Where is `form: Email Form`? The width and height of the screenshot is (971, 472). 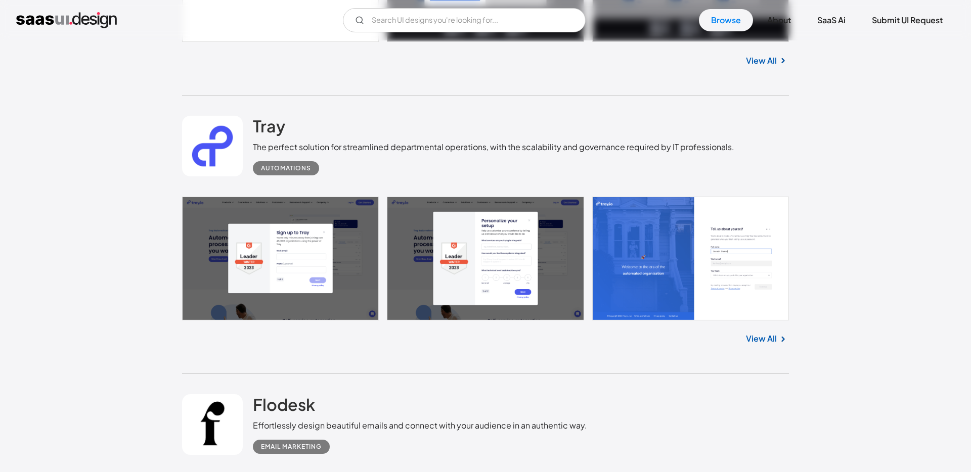 form: Email Form is located at coordinates (464, 20).